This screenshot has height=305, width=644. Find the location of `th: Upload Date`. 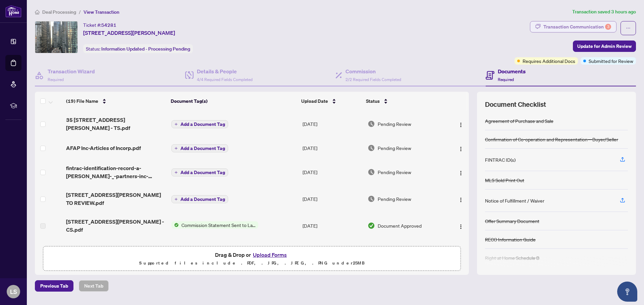

th: Upload Date is located at coordinates (330, 101).